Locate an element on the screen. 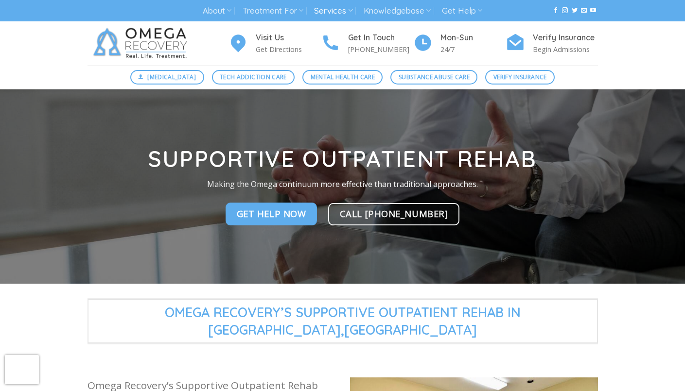 This screenshot has height=391, width=685. a: Treatment For is located at coordinates (273, 11).